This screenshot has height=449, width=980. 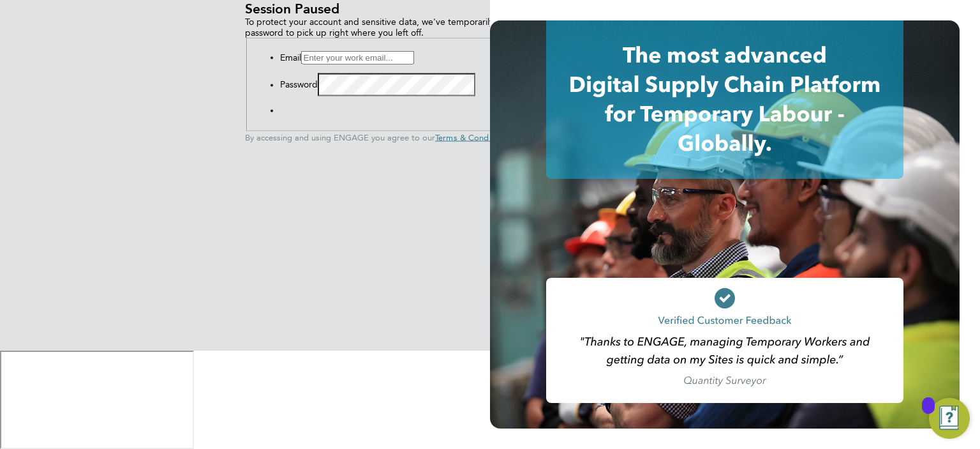 What do you see at coordinates (377, 137) in the screenshot?
I see `span: By accessing and using ENGAGE you agree to our` at bounding box center [377, 137].